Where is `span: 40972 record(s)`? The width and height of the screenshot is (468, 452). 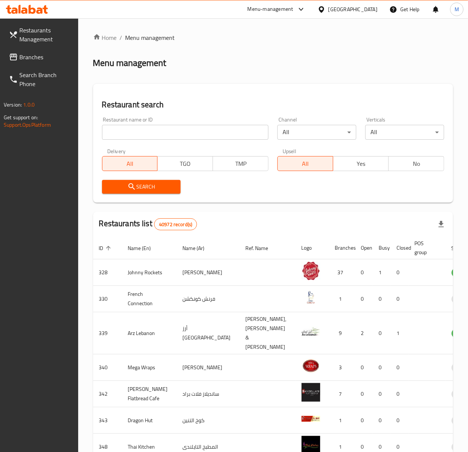 span: 40972 record(s) is located at coordinates (175, 224).